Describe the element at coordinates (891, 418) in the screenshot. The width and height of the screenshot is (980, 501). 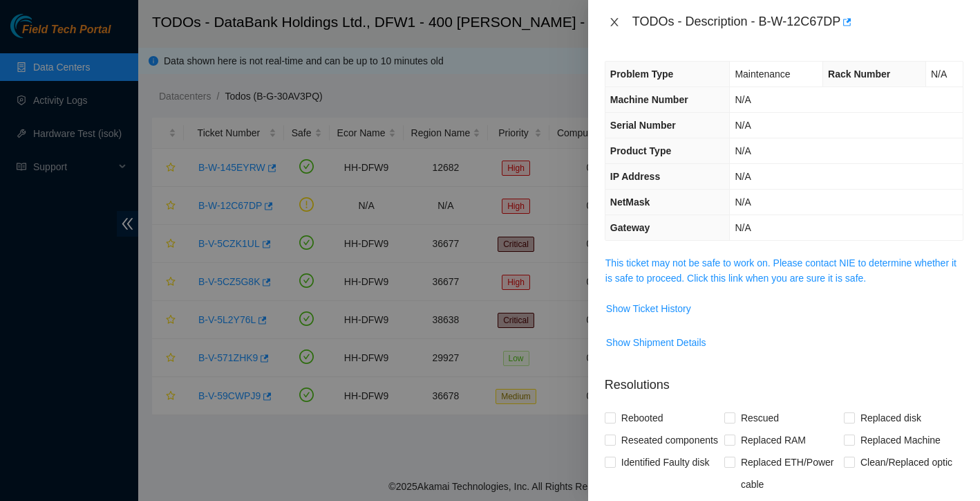
I see `span: Replaced disk` at that location.